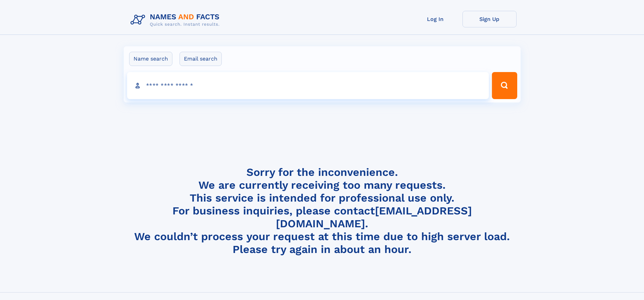 The height and width of the screenshot is (300, 644). Describe the element at coordinates (151, 59) in the screenshot. I see `label: Name search` at that location.